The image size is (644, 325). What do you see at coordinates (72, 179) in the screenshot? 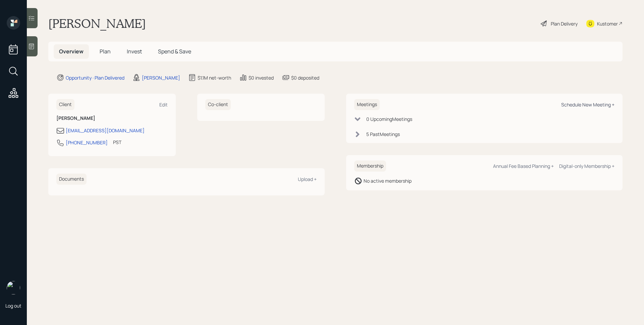
I see `h6: Documents` at bounding box center [72, 179].